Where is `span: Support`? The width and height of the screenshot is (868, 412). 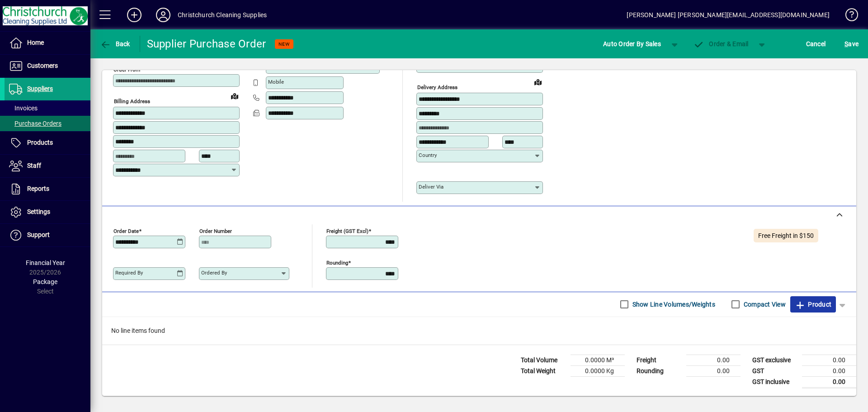 span: Support is located at coordinates (39, 235).